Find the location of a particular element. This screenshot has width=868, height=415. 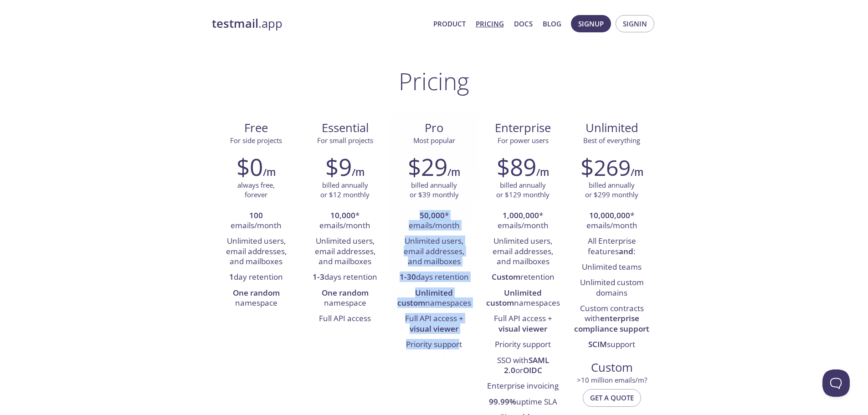

strong: testmail is located at coordinates (235, 23).